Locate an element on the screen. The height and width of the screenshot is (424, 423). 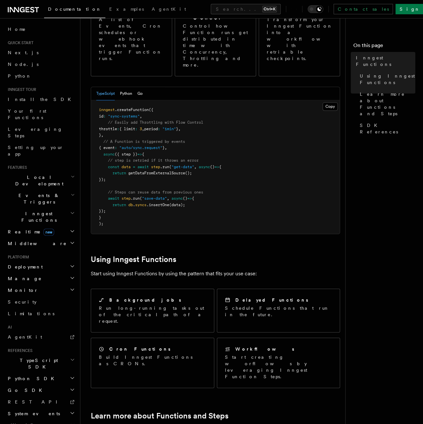
span: .run is located at coordinates (165, 167).